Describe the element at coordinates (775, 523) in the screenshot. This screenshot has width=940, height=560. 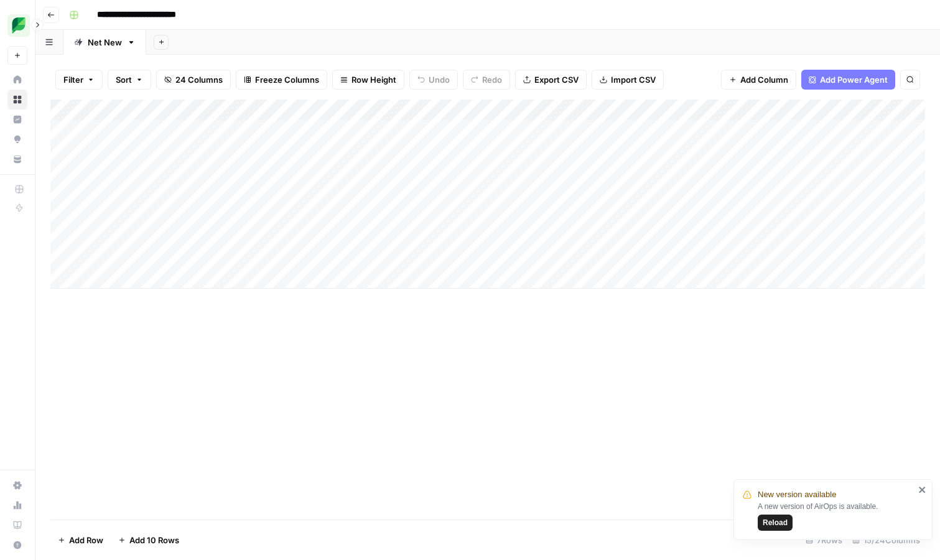
I see `span: Reload` at that location.